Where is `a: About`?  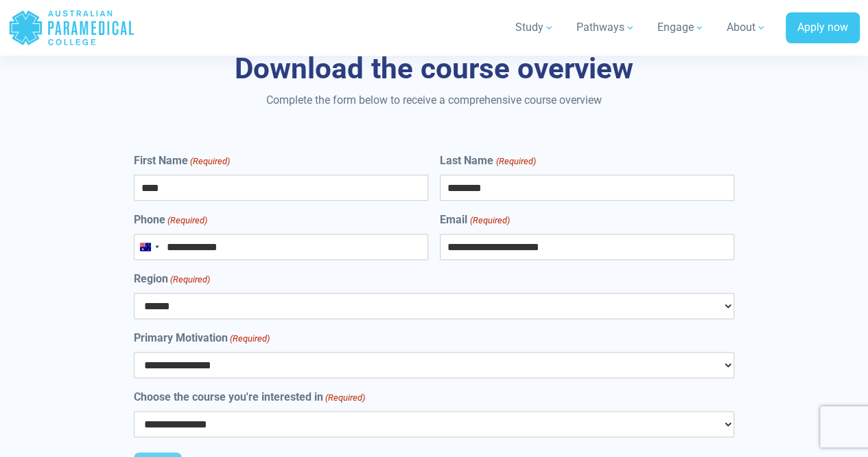
a: About is located at coordinates (747, 28).